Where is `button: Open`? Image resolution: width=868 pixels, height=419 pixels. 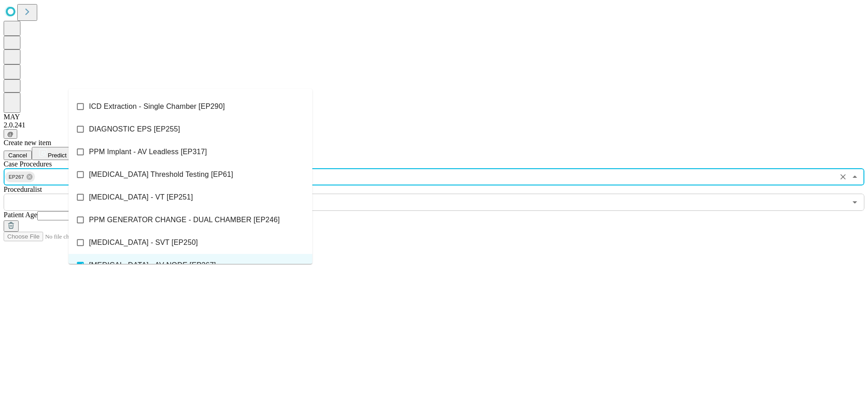 button: Open is located at coordinates (854, 202).